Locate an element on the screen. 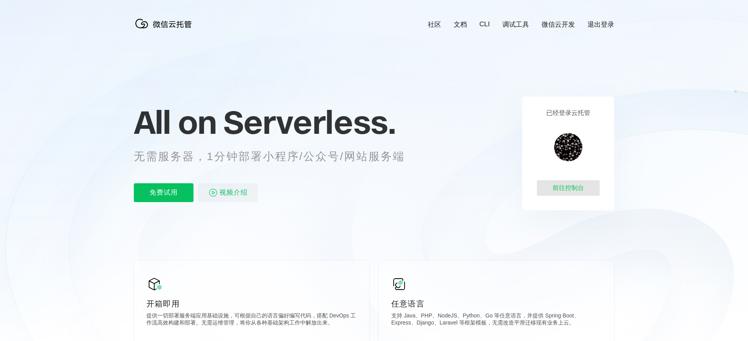  span: Serverless. is located at coordinates (309, 122).